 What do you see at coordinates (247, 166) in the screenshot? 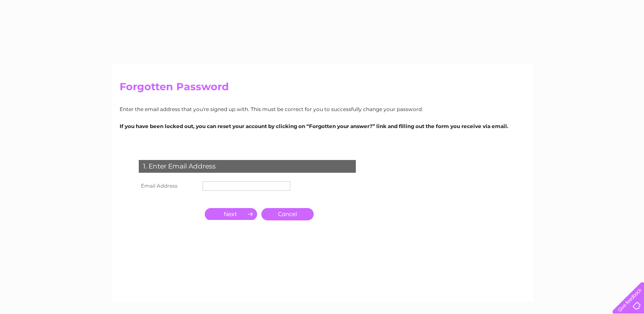
I see `div: 1. Enter Email Address` at bounding box center [247, 166].